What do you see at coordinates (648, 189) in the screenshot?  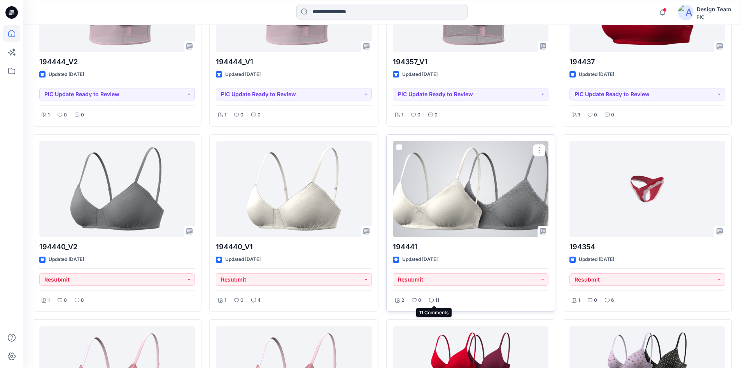 I see `a: 194354` at bounding box center [648, 189].